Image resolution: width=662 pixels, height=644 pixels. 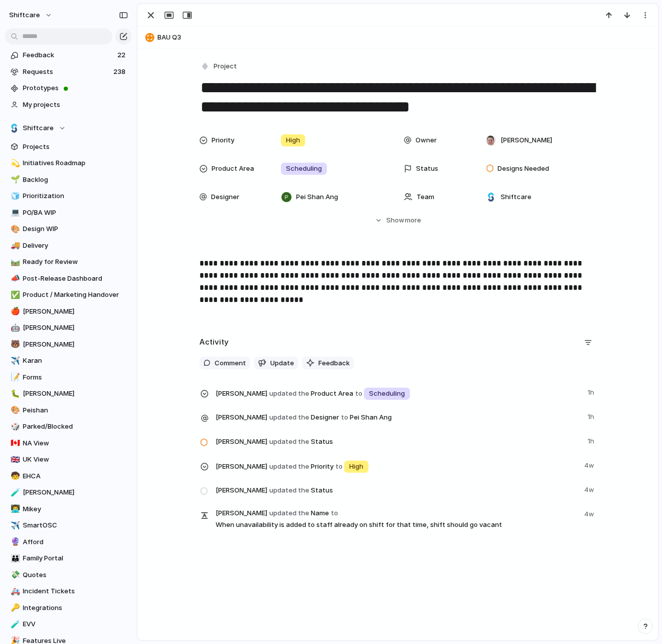 What do you see at coordinates (68, 88) in the screenshot?
I see `a: Prototypes` at bounding box center [68, 88].